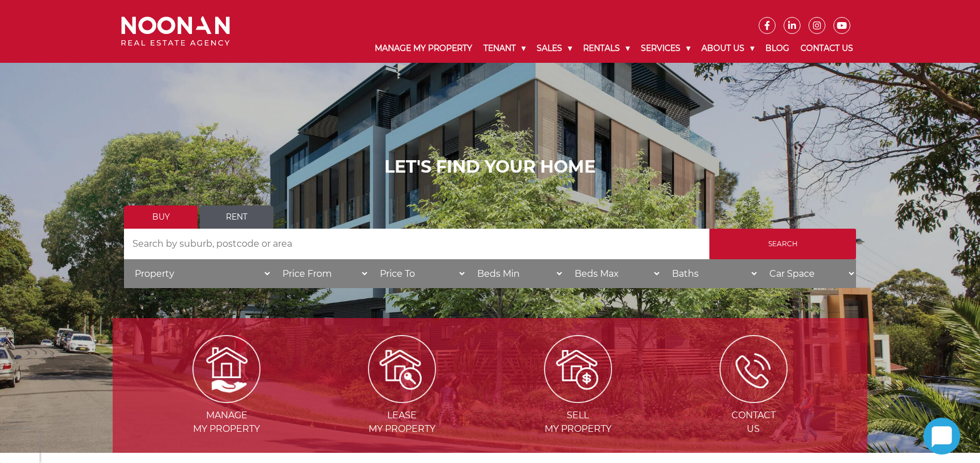 The width and height of the screenshot is (980, 463). What do you see at coordinates (505, 48) in the screenshot?
I see `a: Tenant` at bounding box center [505, 48].